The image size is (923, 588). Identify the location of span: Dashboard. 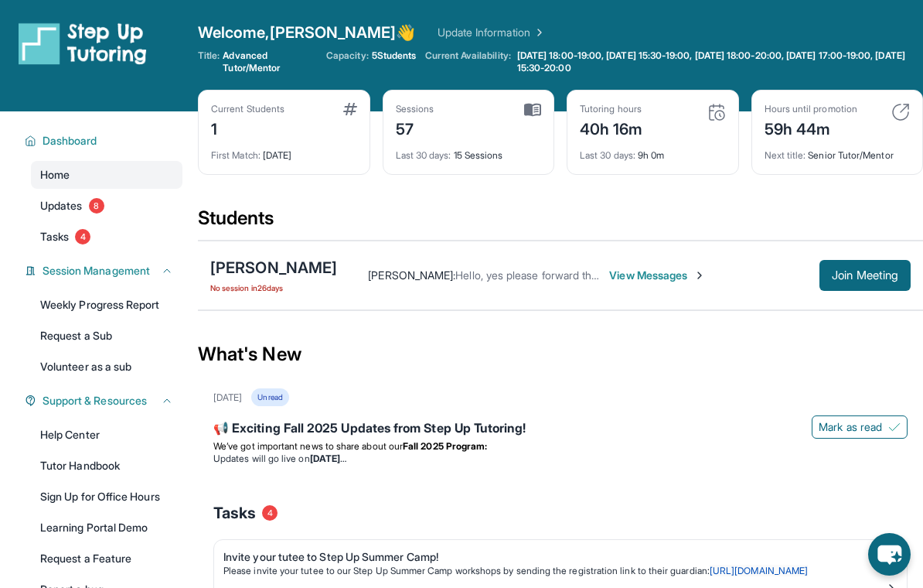
(69, 141).